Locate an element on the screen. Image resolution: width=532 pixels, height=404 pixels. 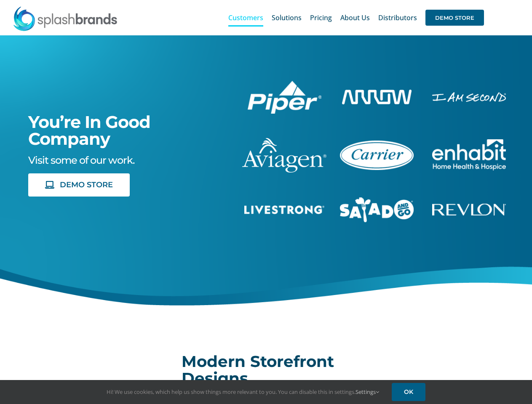
span: Hi! We use cookies, which help us show things more relevant to you. You can disable this in setti... is located at coordinates (242, 392).